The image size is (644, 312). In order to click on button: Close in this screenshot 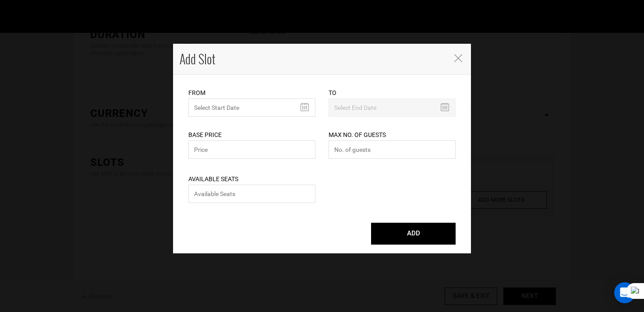, I will do `click(457, 57)`.